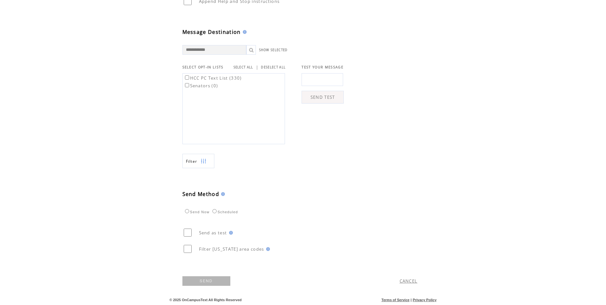 The image size is (606, 305). What do you see at coordinates (187, 85) in the screenshot?
I see `input: Senators (0)` at bounding box center [187, 85].